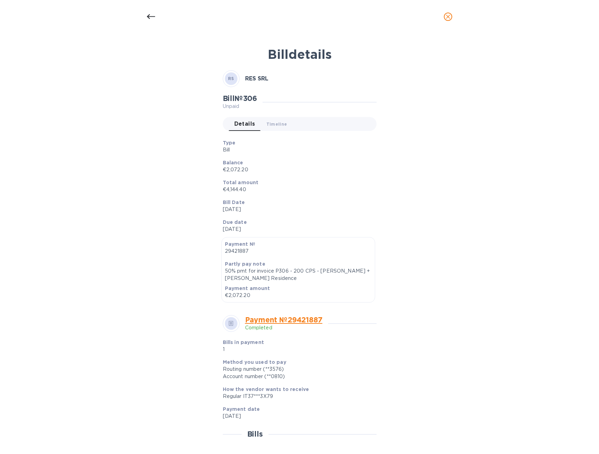 Image resolution: width=599 pixels, height=454 pixels. I want to click on b: Payment №, so click(240, 244).